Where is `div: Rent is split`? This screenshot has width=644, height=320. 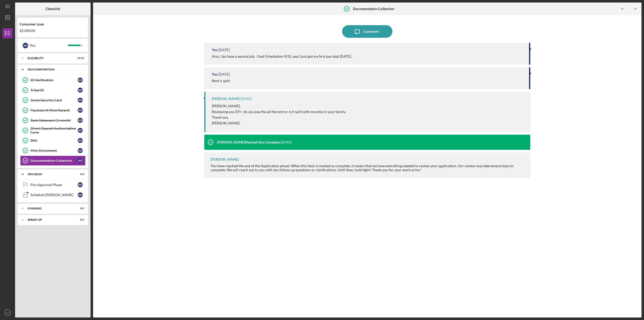 div: Rent is split is located at coordinates (221, 81).